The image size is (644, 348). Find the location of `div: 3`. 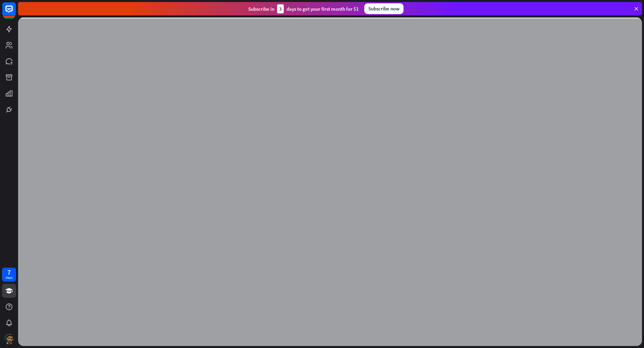

div: 3 is located at coordinates (280, 8).